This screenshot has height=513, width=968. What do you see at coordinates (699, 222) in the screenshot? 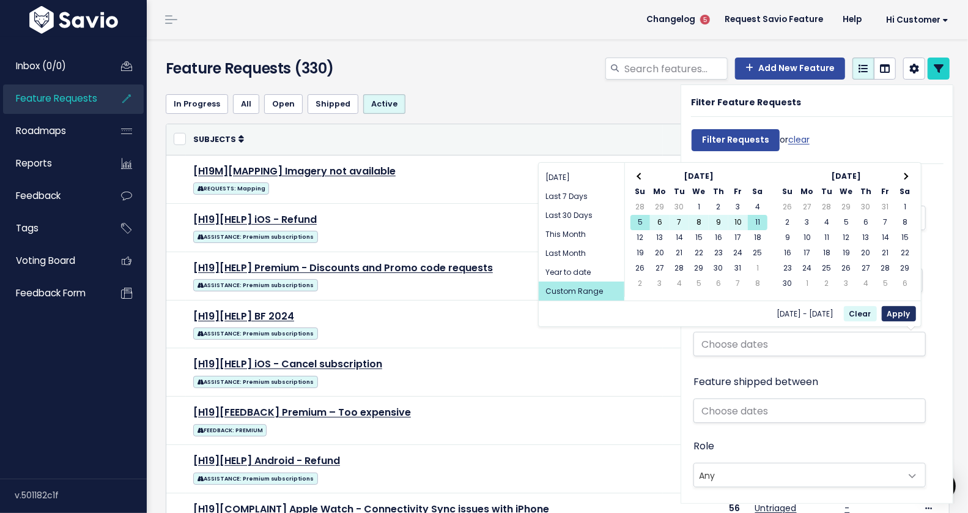
I see `td: 8` at bounding box center [699, 222].